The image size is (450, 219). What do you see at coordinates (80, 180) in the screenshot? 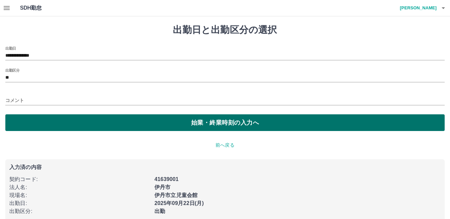
I see `p: 契約コード :` at bounding box center [80, 180].